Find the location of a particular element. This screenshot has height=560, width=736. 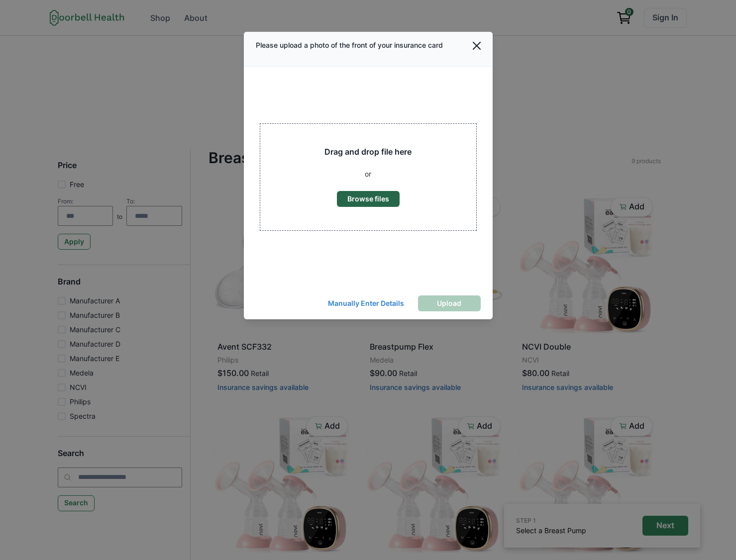

button: Close is located at coordinates (477, 46).